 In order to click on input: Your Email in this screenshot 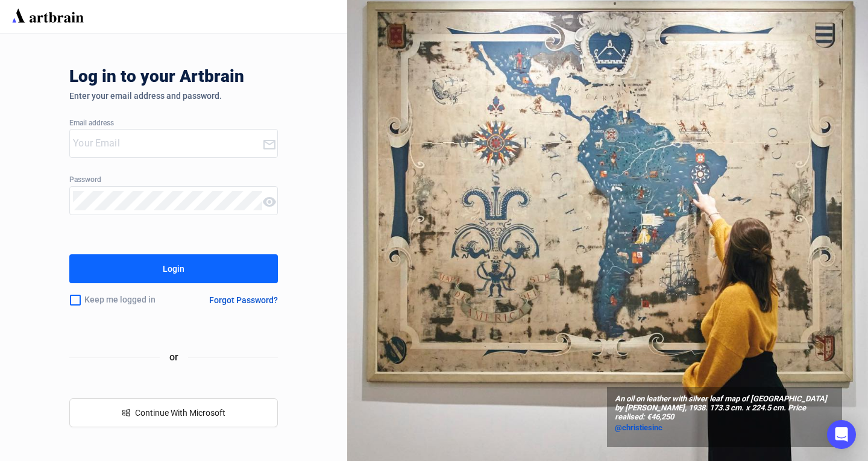, I will do `click(167, 144)`.